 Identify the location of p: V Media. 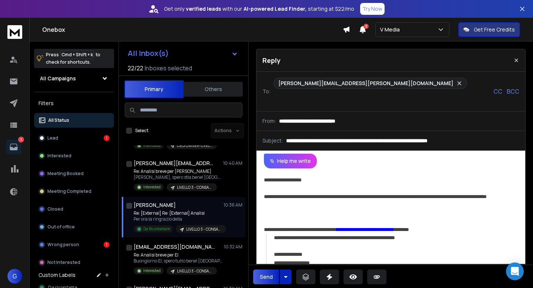
(391, 30).